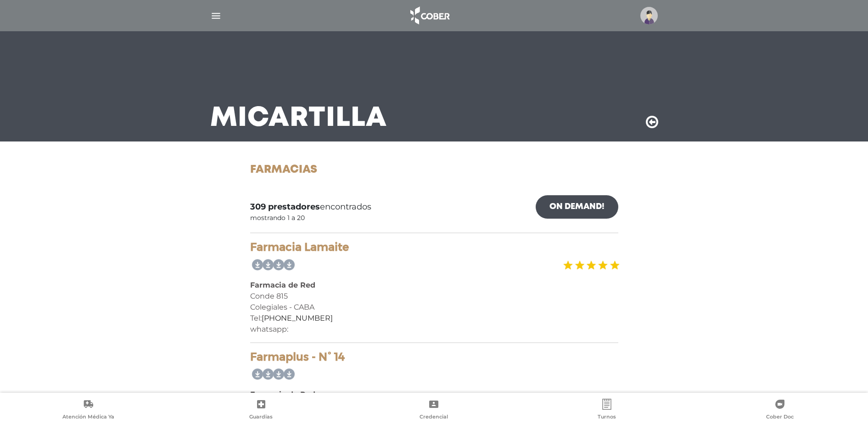 Image resolution: width=868 pixels, height=424 pixels. I want to click on span: Atención Médica Ya, so click(88, 417).